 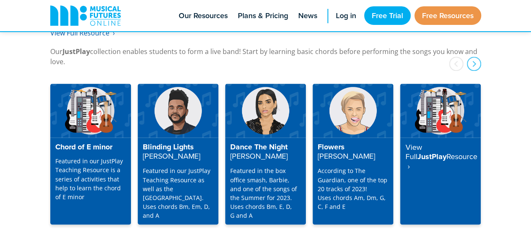 I want to click on p: According to The Guardian, one of the top 20 tracks of 2023! Uses chords Am, Dm, G, C, F and E, so click(x=352, y=188).